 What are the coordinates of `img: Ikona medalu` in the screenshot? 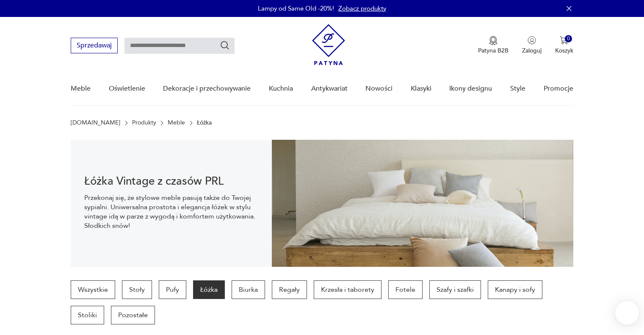 It's located at (493, 41).